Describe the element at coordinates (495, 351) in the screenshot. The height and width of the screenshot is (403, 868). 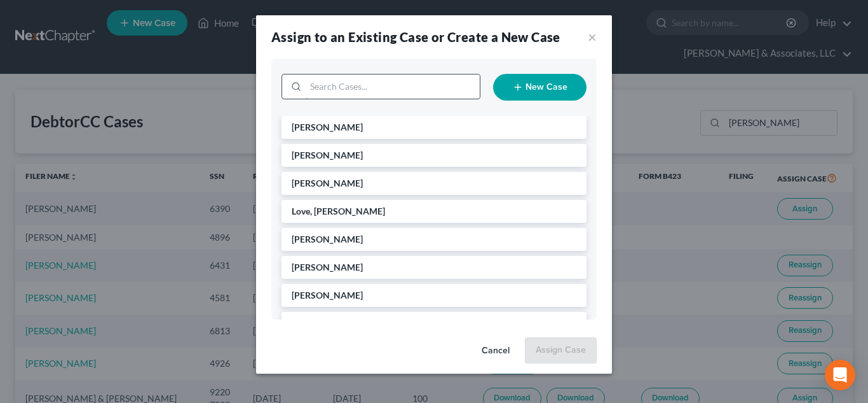
I see `button: Cancel` at that location.